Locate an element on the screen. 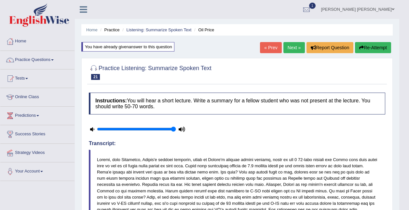 The height and width of the screenshot is (210, 409). h4: Transcript: is located at coordinates (237, 143).